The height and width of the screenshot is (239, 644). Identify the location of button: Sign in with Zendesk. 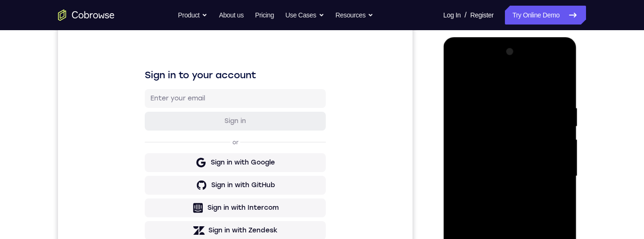
(177, 227).